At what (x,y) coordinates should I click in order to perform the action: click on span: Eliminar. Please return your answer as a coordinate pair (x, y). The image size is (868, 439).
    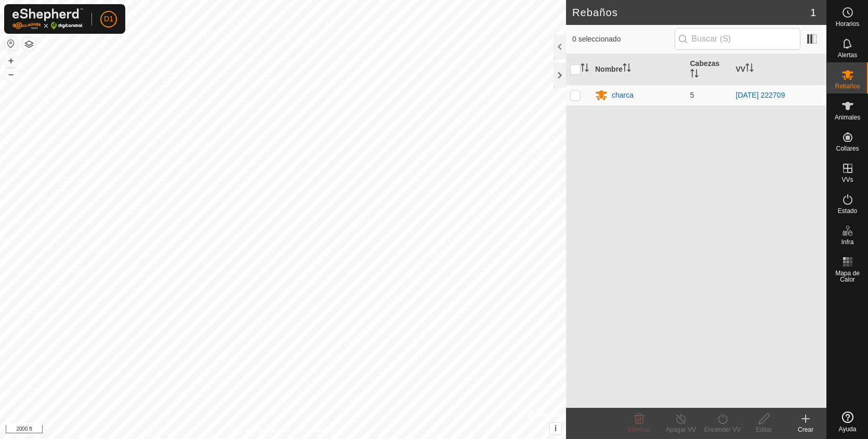
    Looking at the image, I should click on (639, 430).